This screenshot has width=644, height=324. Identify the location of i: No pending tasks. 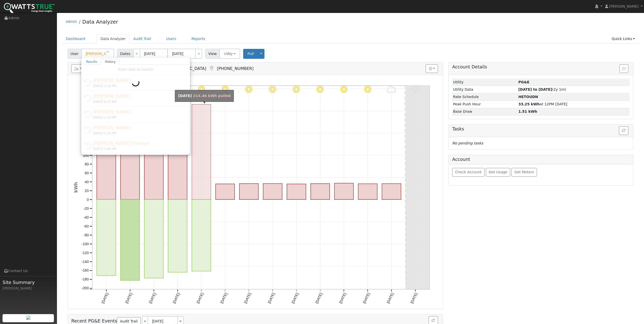
(468, 143).